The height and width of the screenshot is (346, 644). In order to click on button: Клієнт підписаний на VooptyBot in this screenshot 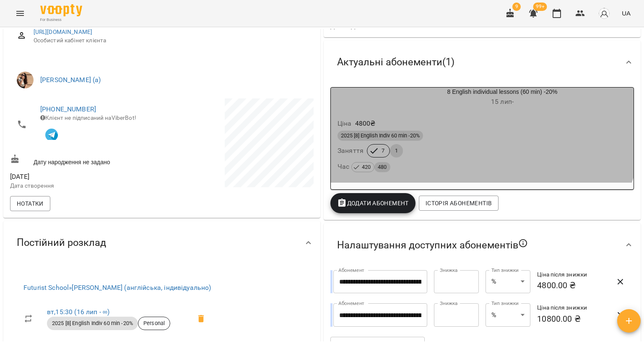, I will do `click(51, 133)`.